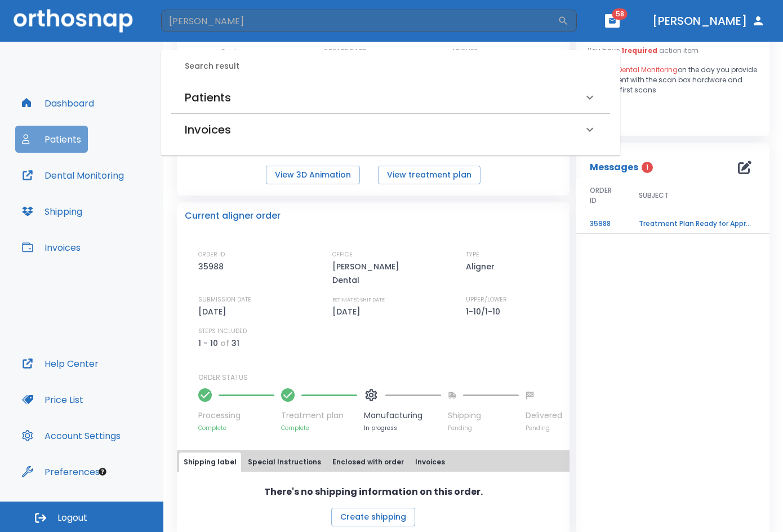 This screenshot has height=532, width=783. Describe the element at coordinates (600, 223) in the screenshot. I see `td: 35988` at that location.